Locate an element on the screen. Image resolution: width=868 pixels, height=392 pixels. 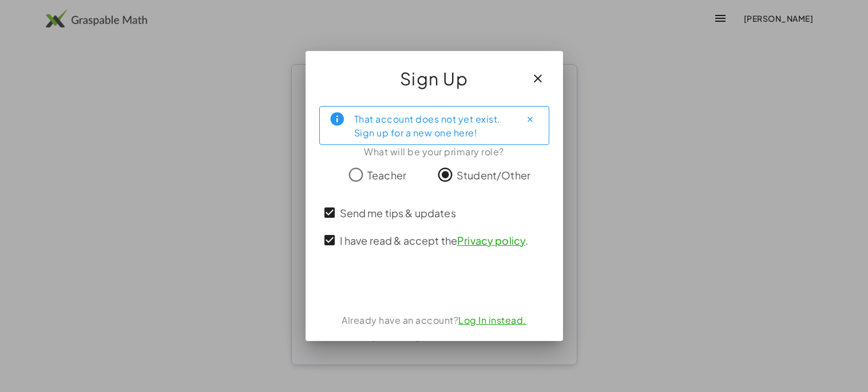
span: Teacher is located at coordinates (387, 175).